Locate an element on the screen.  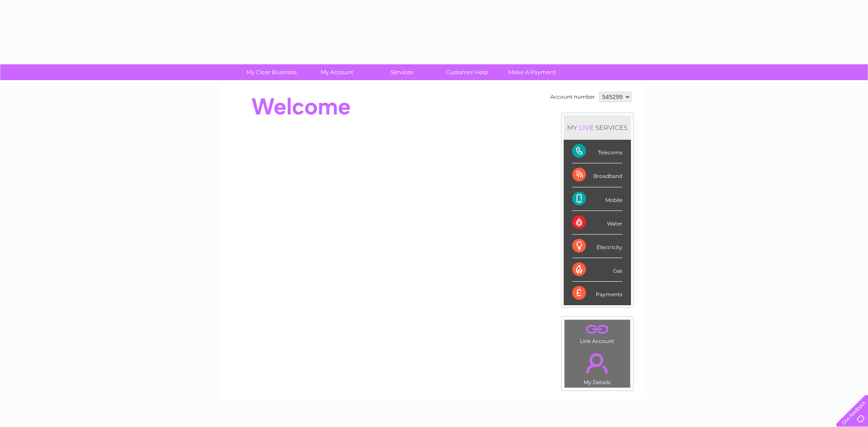
div: LIVE is located at coordinates (586, 127).